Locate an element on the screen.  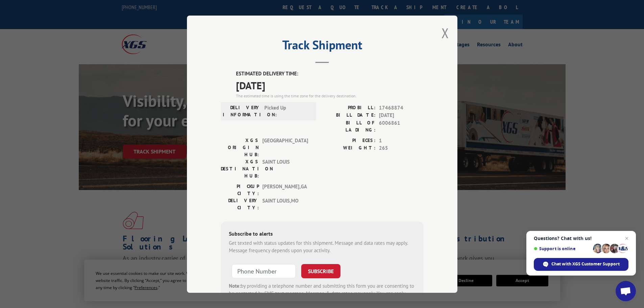
label: ESTIMATED DELIVERY TIME: is located at coordinates (330, 74).